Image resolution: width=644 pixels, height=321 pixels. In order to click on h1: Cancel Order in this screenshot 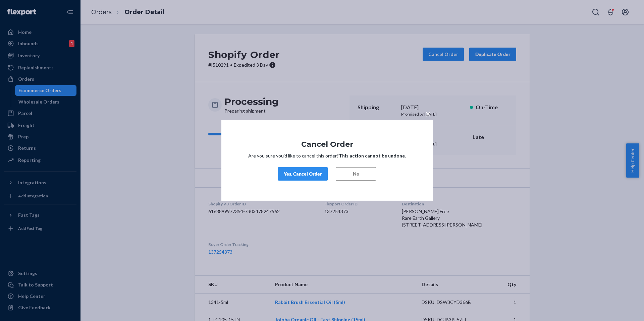, I will do `click(327, 144)`.